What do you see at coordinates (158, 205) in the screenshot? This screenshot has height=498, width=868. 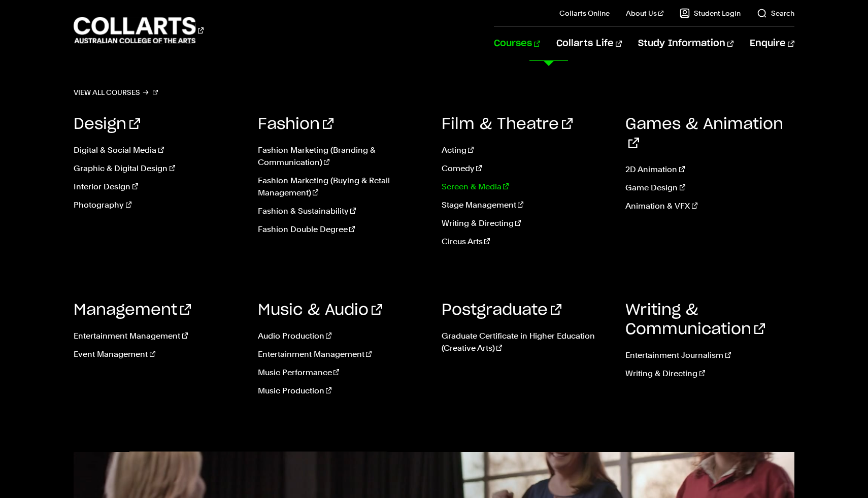 I see `a: Photography` at bounding box center [158, 205].